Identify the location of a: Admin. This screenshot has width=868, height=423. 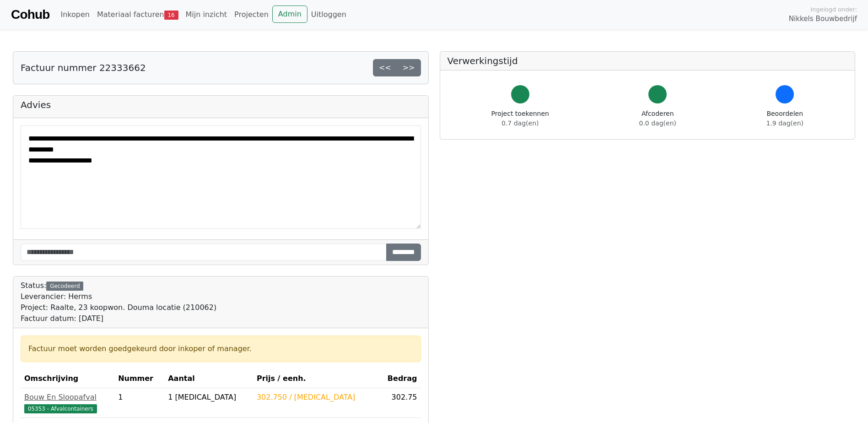
(290, 14).